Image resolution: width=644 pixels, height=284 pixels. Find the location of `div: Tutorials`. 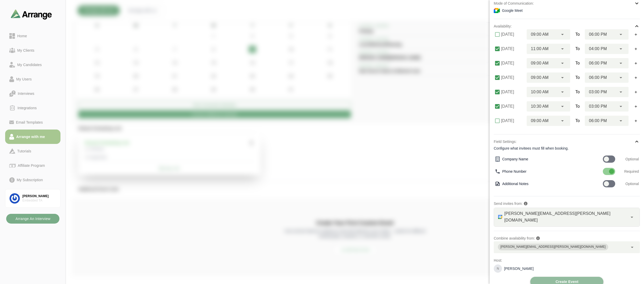

div: Tutorials is located at coordinates (24, 151).